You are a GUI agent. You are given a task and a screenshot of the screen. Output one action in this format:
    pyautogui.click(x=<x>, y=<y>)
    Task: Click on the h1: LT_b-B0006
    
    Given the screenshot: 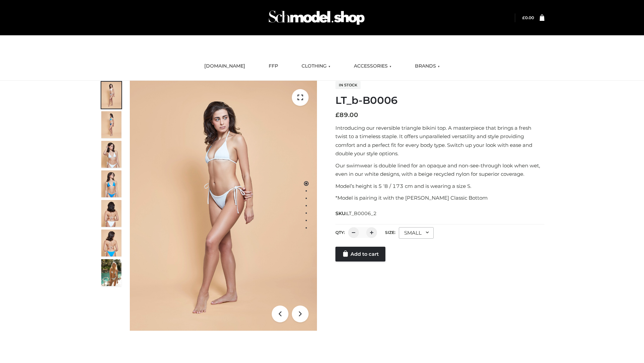 What is the action you would take?
    pyautogui.click(x=440, y=101)
    